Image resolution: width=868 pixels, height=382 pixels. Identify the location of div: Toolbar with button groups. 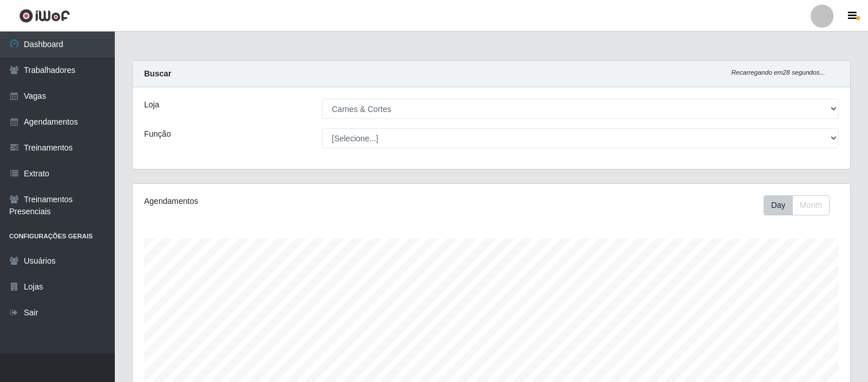
(801, 205).